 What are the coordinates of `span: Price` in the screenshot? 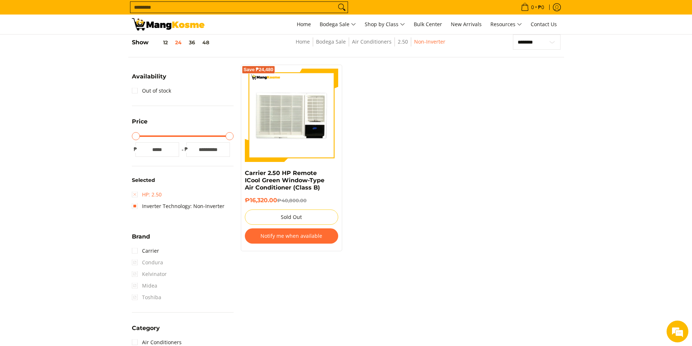 It's located at (139, 122).